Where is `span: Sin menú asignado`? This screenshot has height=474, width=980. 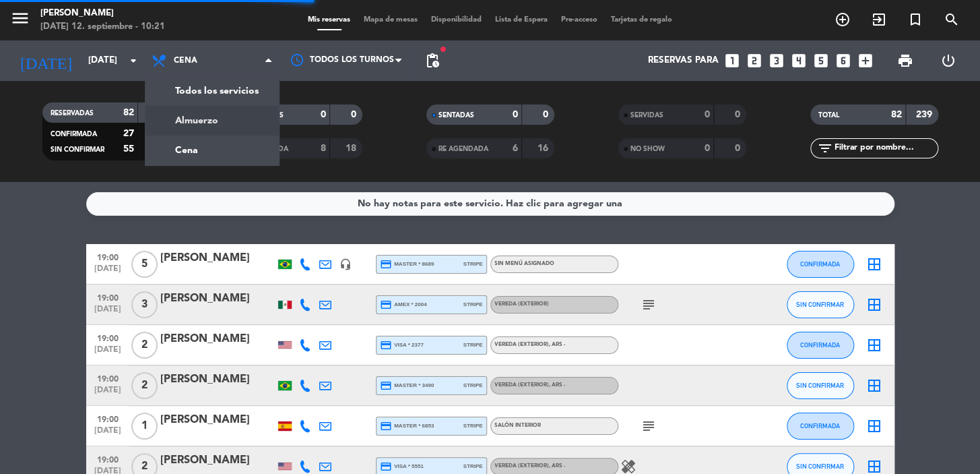 span: Sin menú asignado is located at coordinates (524, 264).